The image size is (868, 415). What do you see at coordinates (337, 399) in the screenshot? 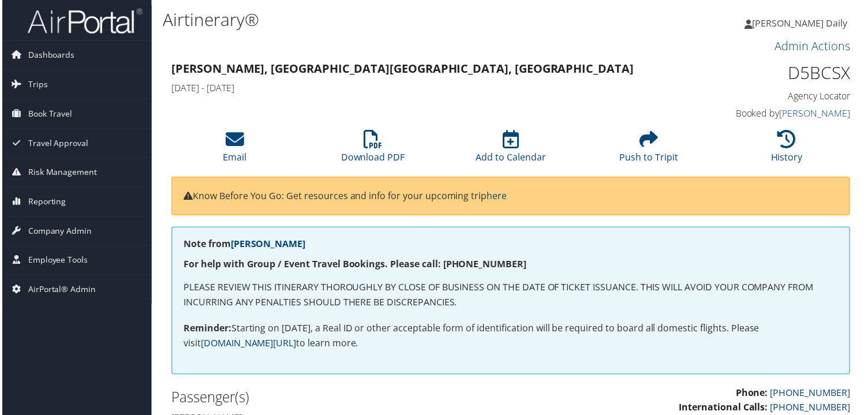
I see `h2: Passenger(s)` at bounding box center [337, 399].